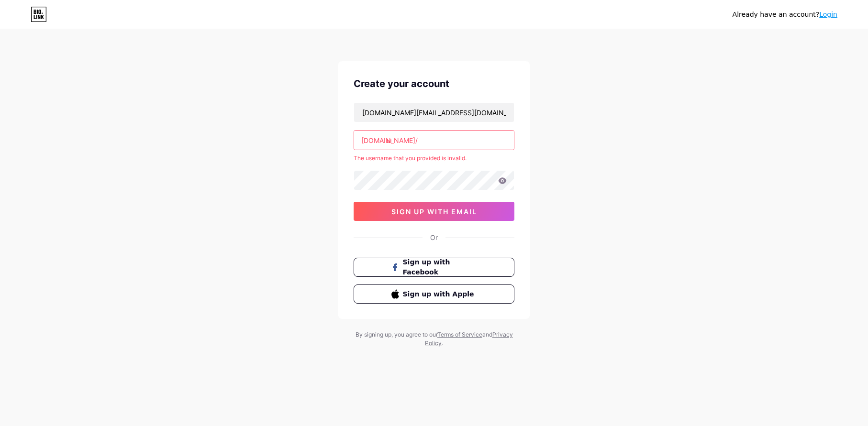 The width and height of the screenshot is (868, 426). Describe the element at coordinates (828, 14) in the screenshot. I see `a: Login` at that location.